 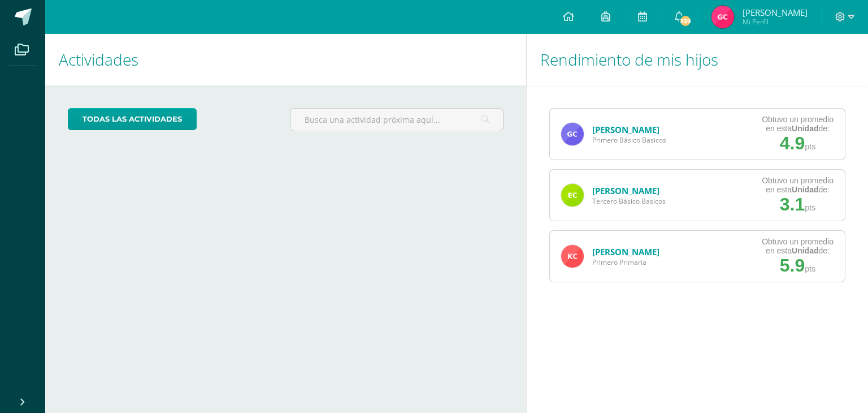 I want to click on img: fd4bdc35afb186b513c03c3ff213eed4.png, so click(x=572, y=134).